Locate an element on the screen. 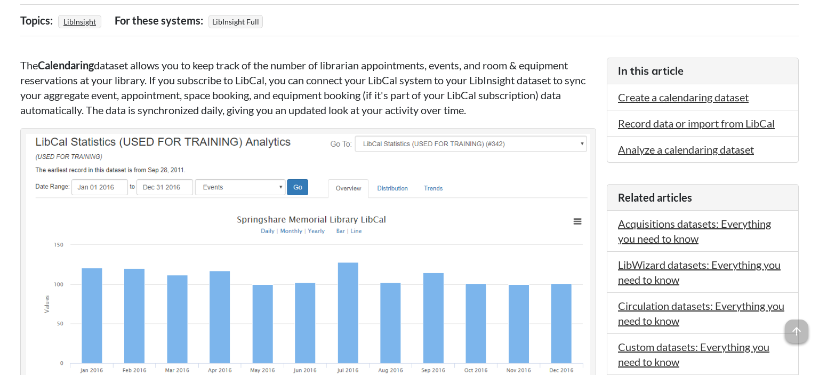 This screenshot has height=375, width=819. a: Create a calendaring dataset is located at coordinates (683, 97).